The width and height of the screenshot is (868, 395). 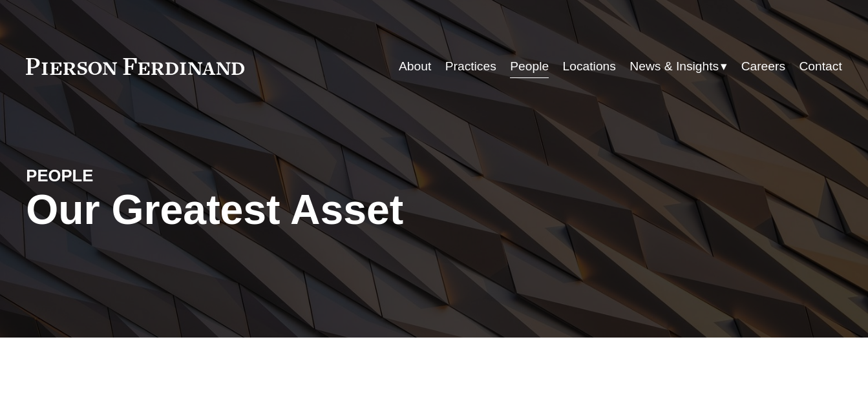 I want to click on a: folder dropdown, so click(x=678, y=67).